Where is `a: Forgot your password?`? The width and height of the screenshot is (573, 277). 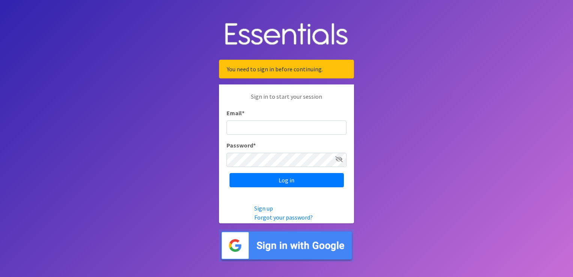
a: Forgot your password? is located at coordinates (283, 217).